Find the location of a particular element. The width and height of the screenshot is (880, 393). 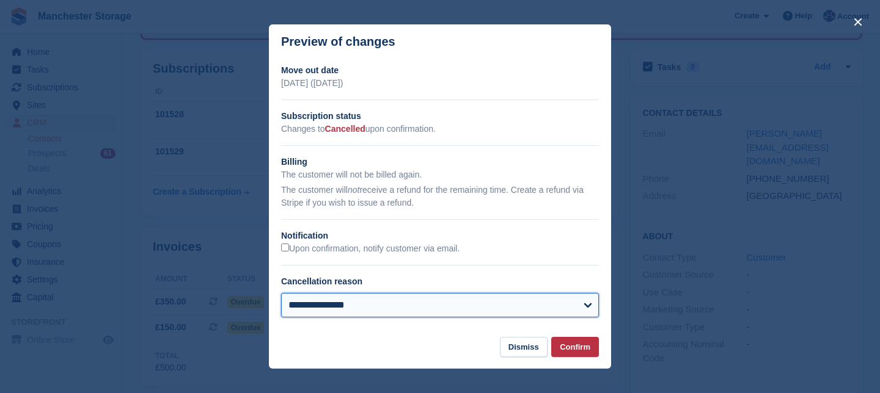

h2: Billing is located at coordinates (440, 162).